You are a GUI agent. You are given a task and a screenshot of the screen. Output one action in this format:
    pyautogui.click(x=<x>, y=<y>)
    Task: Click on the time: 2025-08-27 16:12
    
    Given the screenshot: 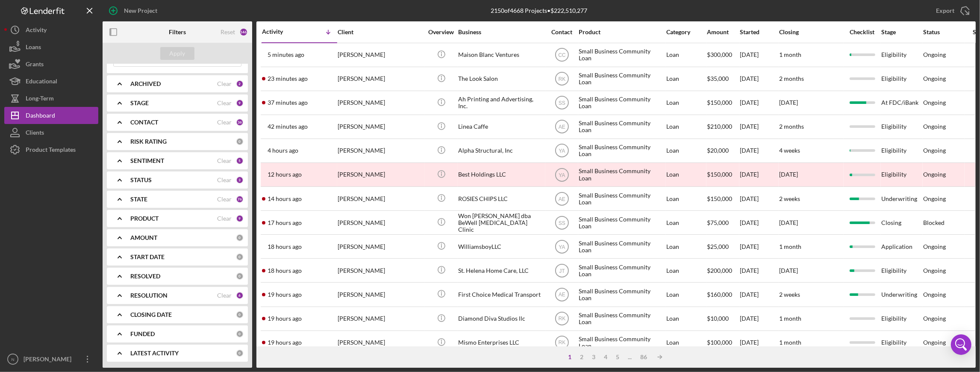 What is the action you would take?
    pyautogui.click(x=288, y=102)
    